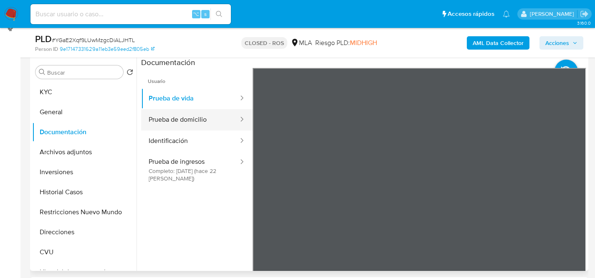 This screenshot has width=595, height=278. Describe the element at coordinates (561, 43) in the screenshot. I see `button: Acciones` at that location.